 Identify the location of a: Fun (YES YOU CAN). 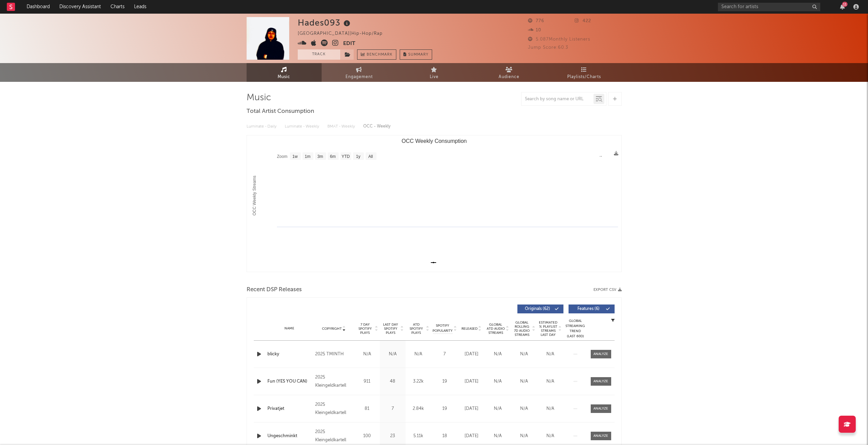
(290, 382).